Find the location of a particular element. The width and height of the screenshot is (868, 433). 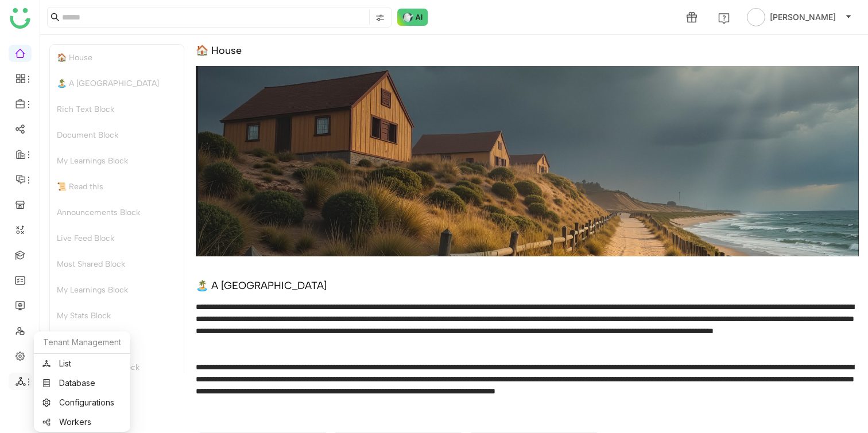

div: 📜 Read this is located at coordinates (116, 187).